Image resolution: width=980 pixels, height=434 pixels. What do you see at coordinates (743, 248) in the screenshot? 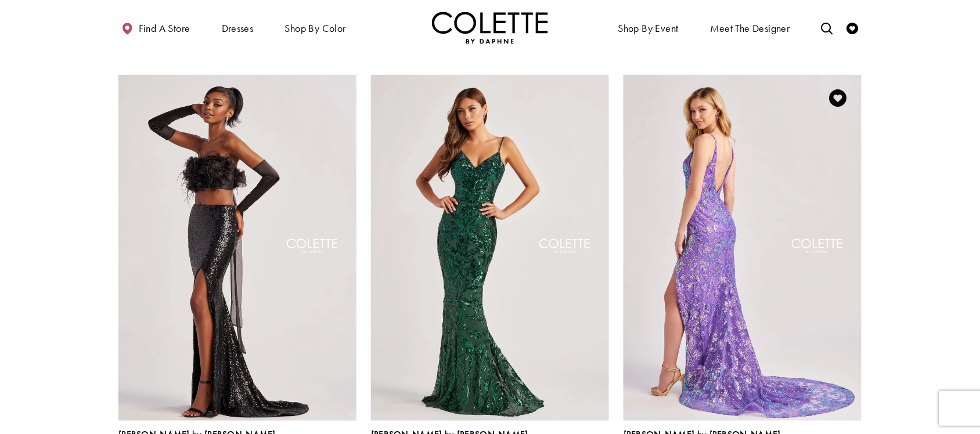
I see `a: Visit Colette by Daphne Style No. CL8430 Page` at bounding box center [743, 248].